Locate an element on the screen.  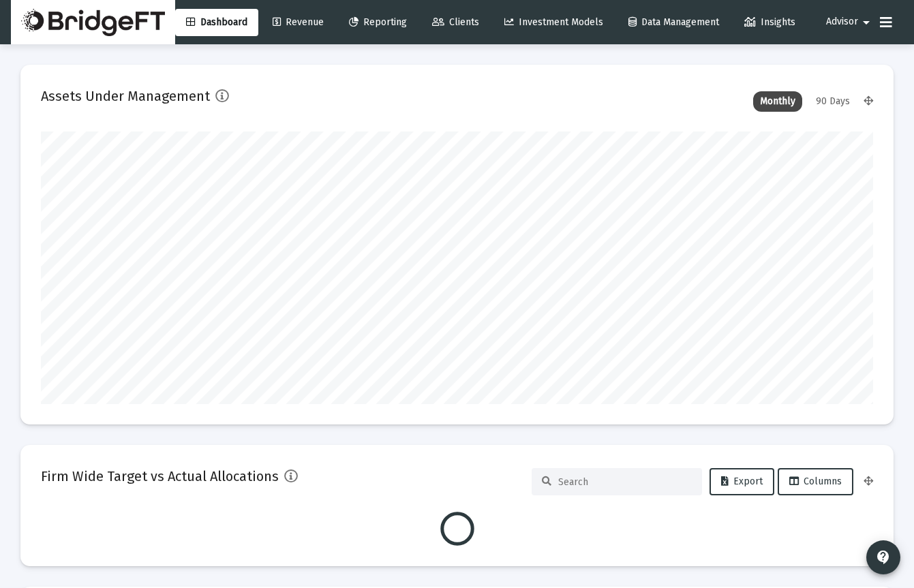
button: Columns is located at coordinates (815, 482).